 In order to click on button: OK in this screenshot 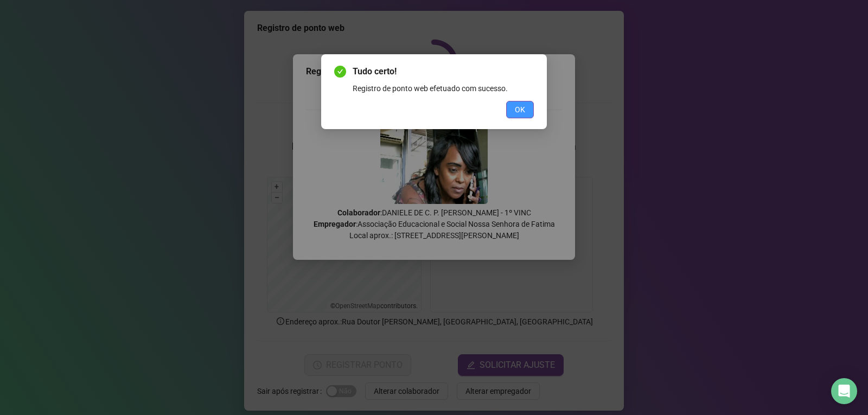, I will do `click(519, 110)`.